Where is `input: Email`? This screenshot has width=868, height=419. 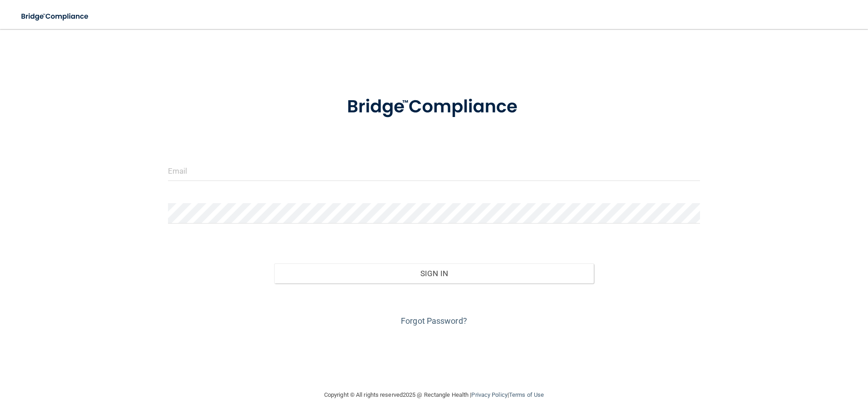 input: Email is located at coordinates (434, 171).